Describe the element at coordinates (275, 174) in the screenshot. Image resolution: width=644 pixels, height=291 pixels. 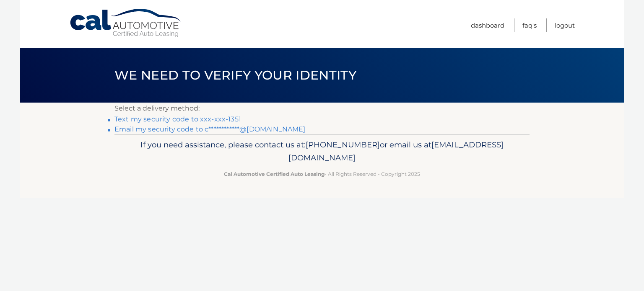
I see `strong: Cal Automotive Certified Auto Leasing` at that location.